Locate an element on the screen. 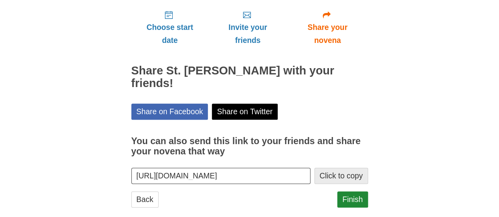 The width and height of the screenshot is (499, 217). a: Invite your friends is located at coordinates (247, 27).